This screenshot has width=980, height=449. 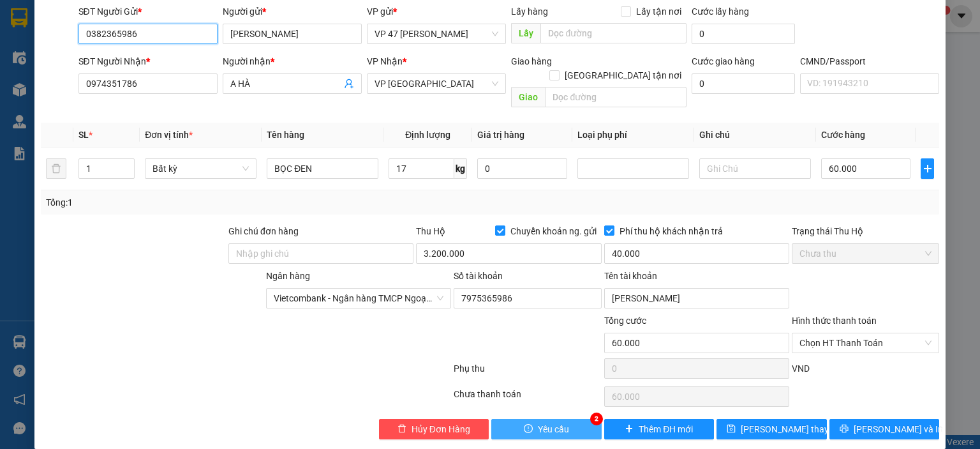 I want to click on label: Hình thức thanh toán, so click(x=834, y=321).